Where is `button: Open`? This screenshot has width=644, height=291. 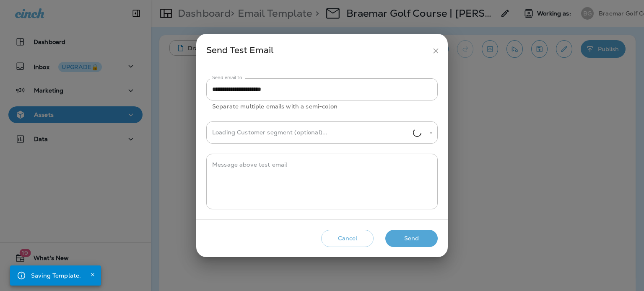
button: Open is located at coordinates (431, 133).